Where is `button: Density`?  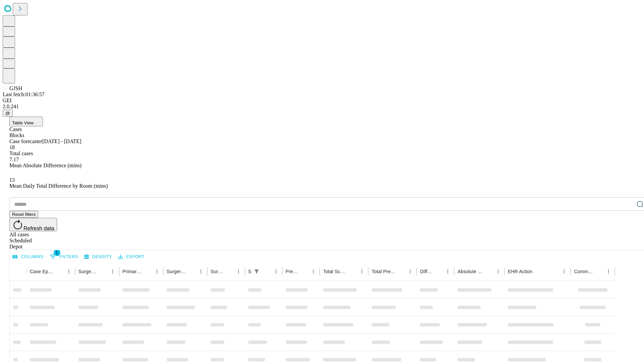 button: Density is located at coordinates (98, 257).